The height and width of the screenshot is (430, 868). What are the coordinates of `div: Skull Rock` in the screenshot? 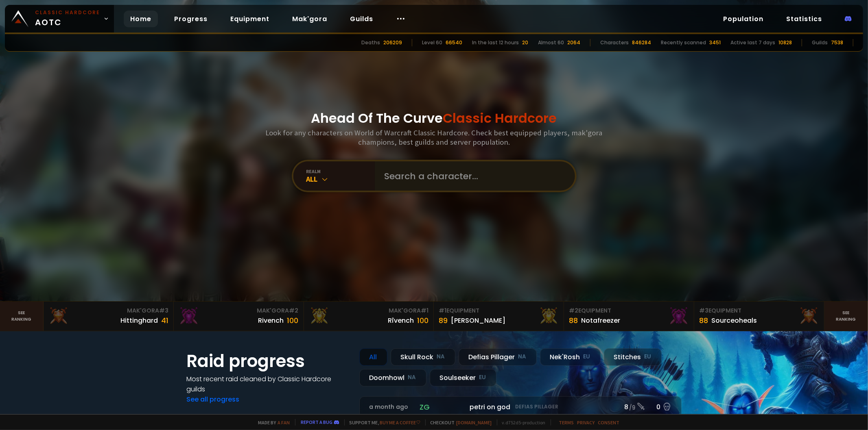 It's located at (423, 357).